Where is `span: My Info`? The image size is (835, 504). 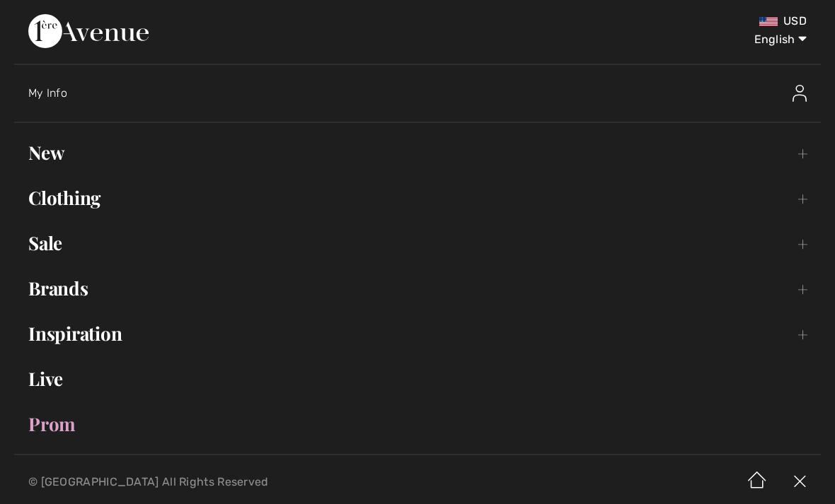
span: My Info is located at coordinates (48, 93).